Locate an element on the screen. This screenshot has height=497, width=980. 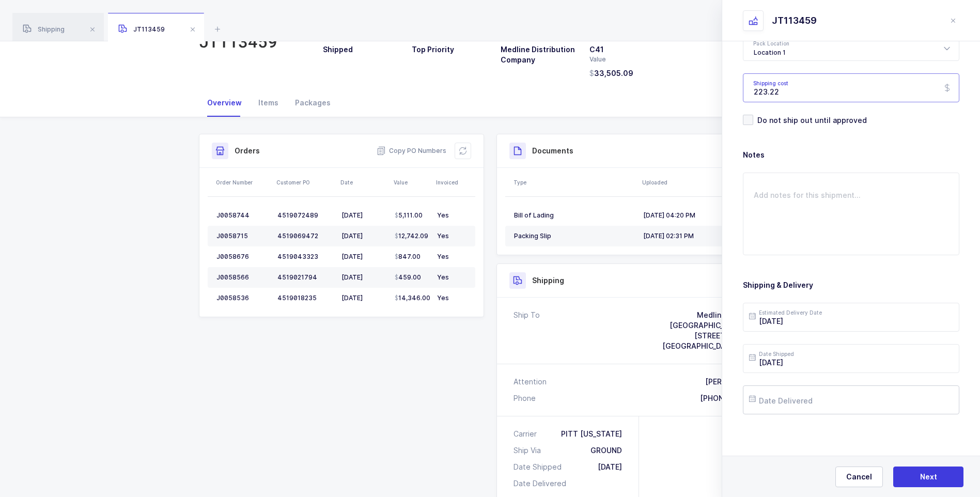
h3: Orders is located at coordinates (247, 151).